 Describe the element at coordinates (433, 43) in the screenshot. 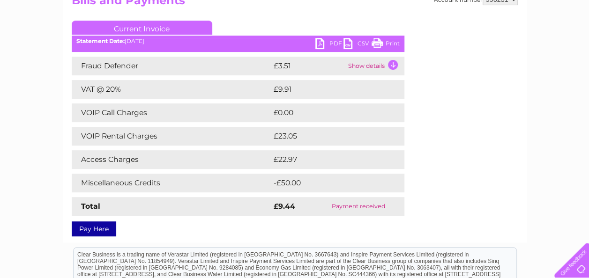

I see `a: Water` at that location.